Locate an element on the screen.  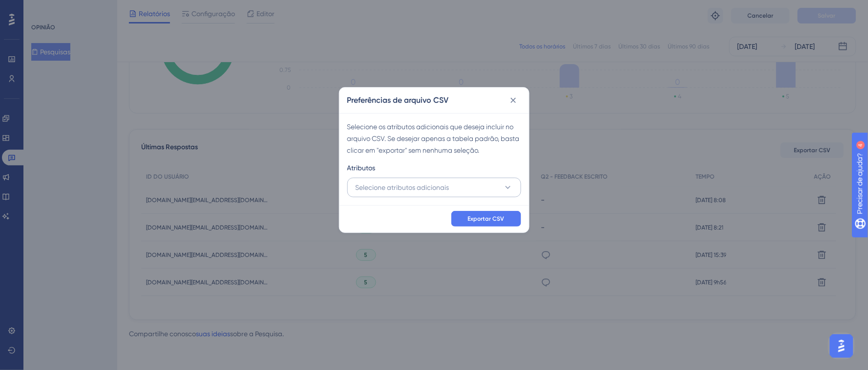
button: Abra o iniciador do Assistente de IA is located at coordinates (14, 14).